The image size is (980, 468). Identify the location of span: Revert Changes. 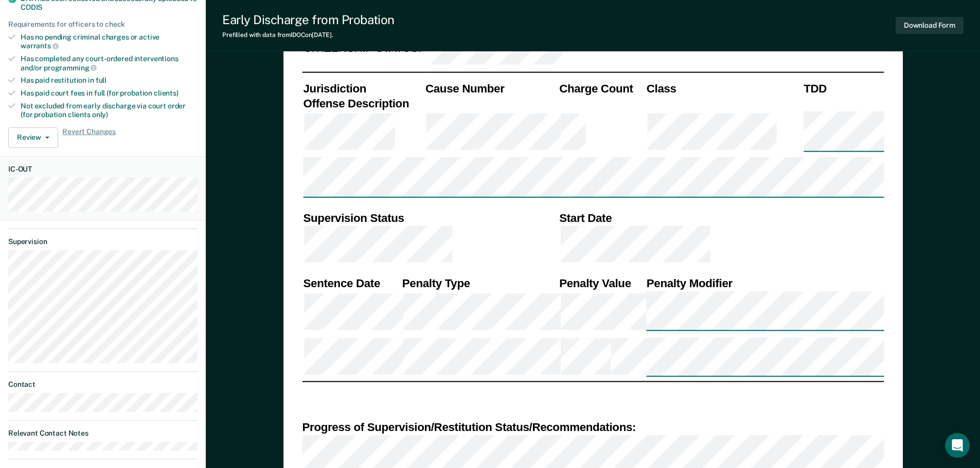
(89, 138).